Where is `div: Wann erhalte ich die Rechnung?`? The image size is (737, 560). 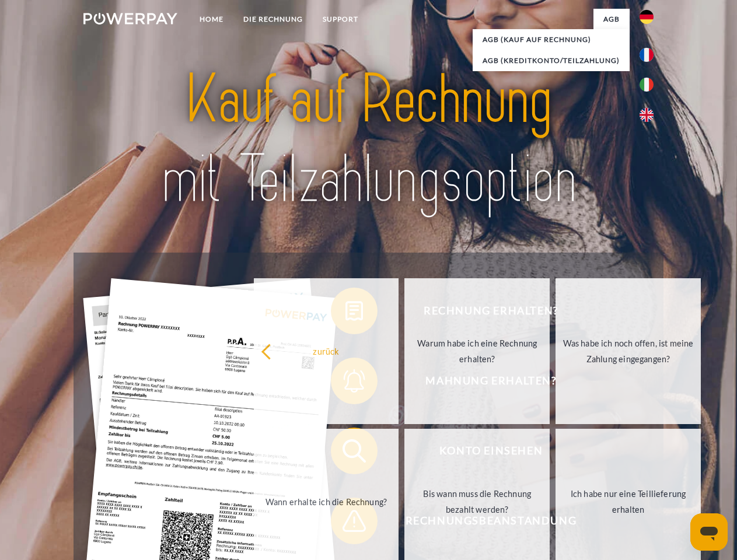 div: Wann erhalte ich die Rechnung? is located at coordinates (326, 501).